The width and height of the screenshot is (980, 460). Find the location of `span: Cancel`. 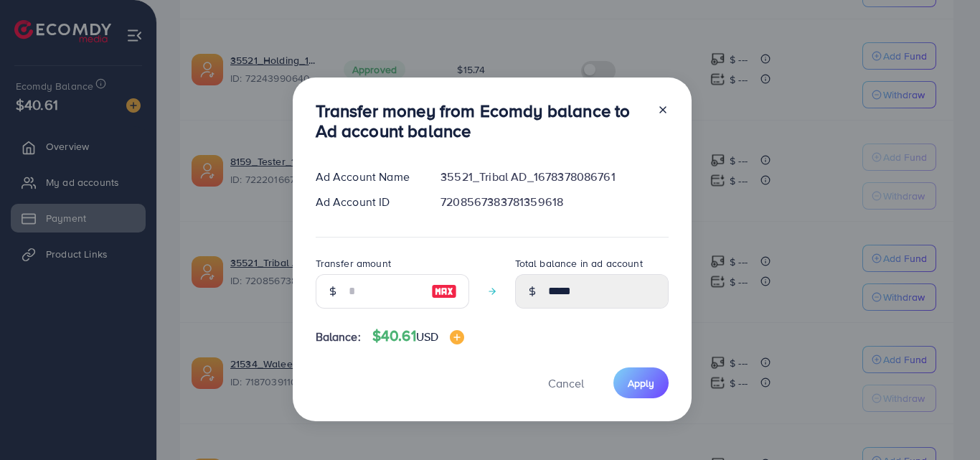

span: Cancel is located at coordinates (566, 383).